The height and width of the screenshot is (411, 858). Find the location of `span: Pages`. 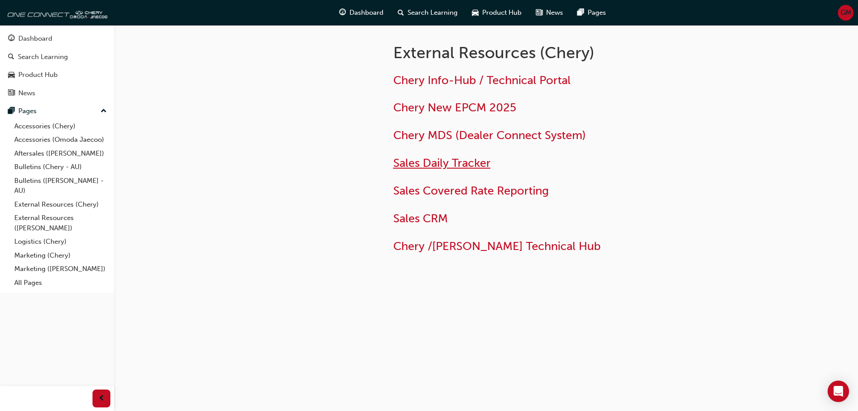

span: Pages is located at coordinates (596, 13).